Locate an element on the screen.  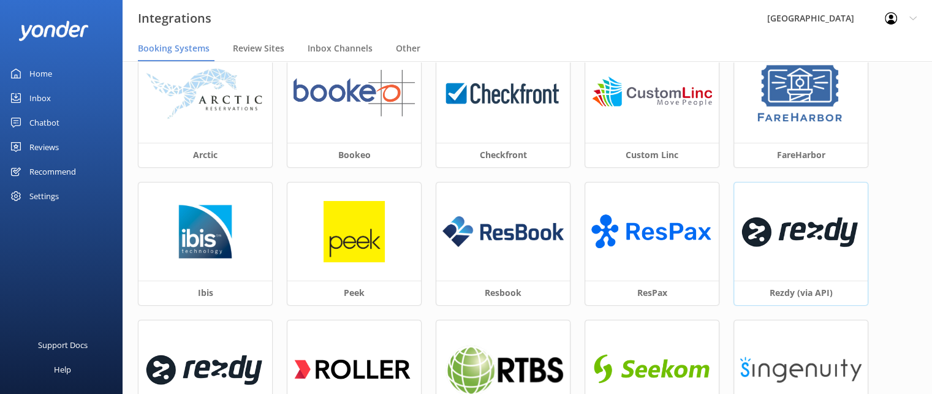
div: Home is located at coordinates (40, 74).